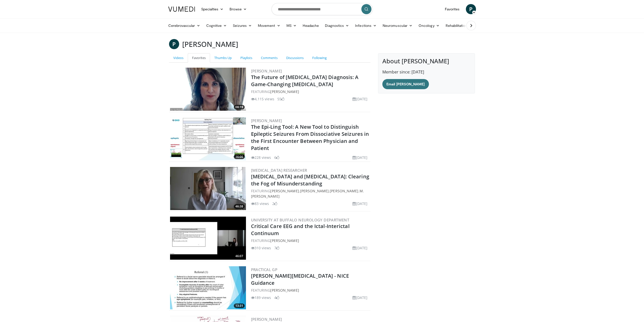 The image size is (644, 322). I want to click on img: 3bb351cb-b2d3-4f86-b473-1c1ab9022eab.300x170_q85_crop-smart_upscale.jpg, so click(208, 188).